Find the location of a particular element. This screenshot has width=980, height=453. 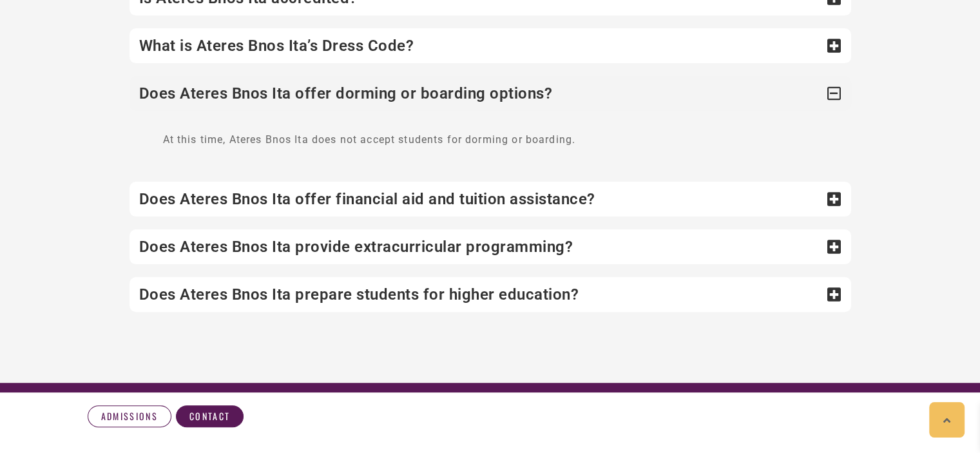

div: What is Ateres Bnos Ita’s Dress Code? is located at coordinates (490, 46).